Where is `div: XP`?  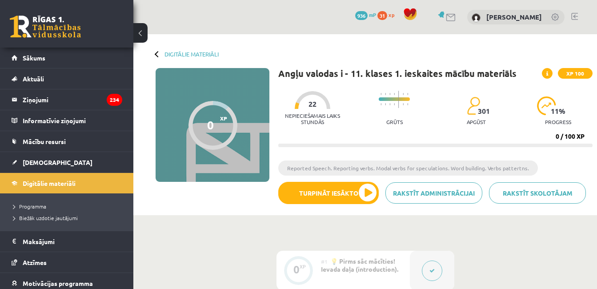 div: XP is located at coordinates (303, 266).